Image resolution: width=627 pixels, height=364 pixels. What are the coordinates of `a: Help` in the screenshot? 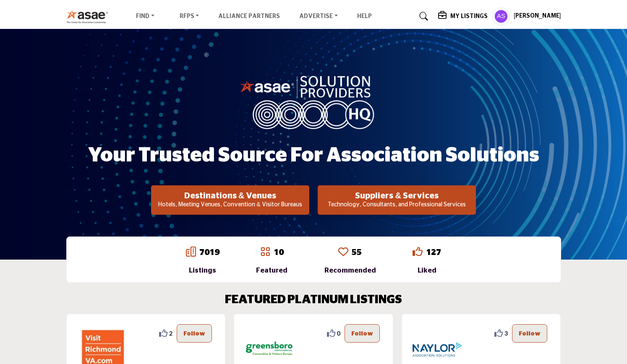 It's located at (364, 16).